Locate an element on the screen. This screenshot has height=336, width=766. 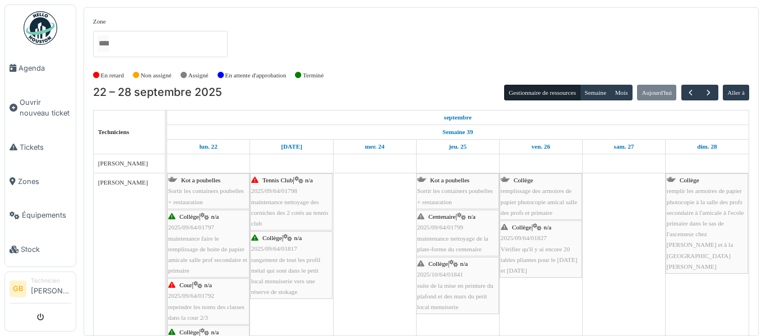
span: Techniciens is located at coordinates (114, 132).